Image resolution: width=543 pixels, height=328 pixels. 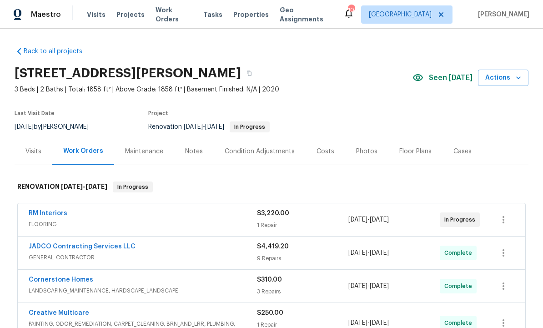 I want to click on span: Project, so click(x=158, y=113).